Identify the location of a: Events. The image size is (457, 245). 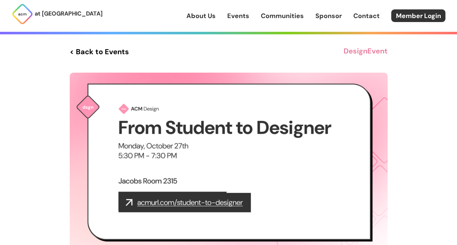
(238, 16).